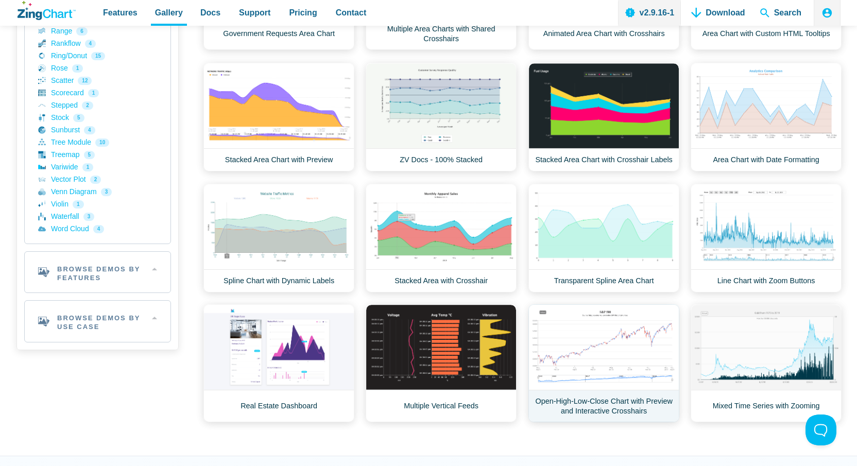 This screenshot has width=857, height=466. Describe the element at coordinates (441, 363) in the screenshot. I see `a: Multiple Vertical Feeds` at that location.